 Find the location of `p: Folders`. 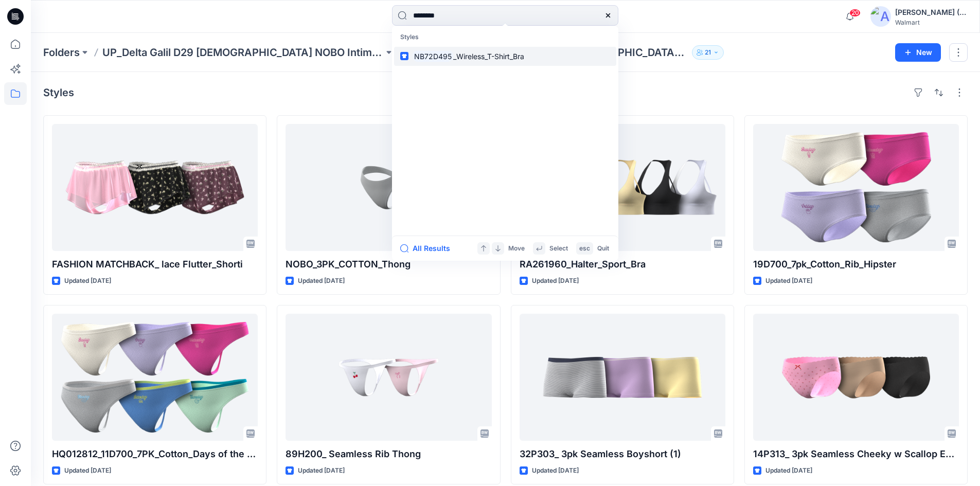

p: Folders is located at coordinates (61, 53).